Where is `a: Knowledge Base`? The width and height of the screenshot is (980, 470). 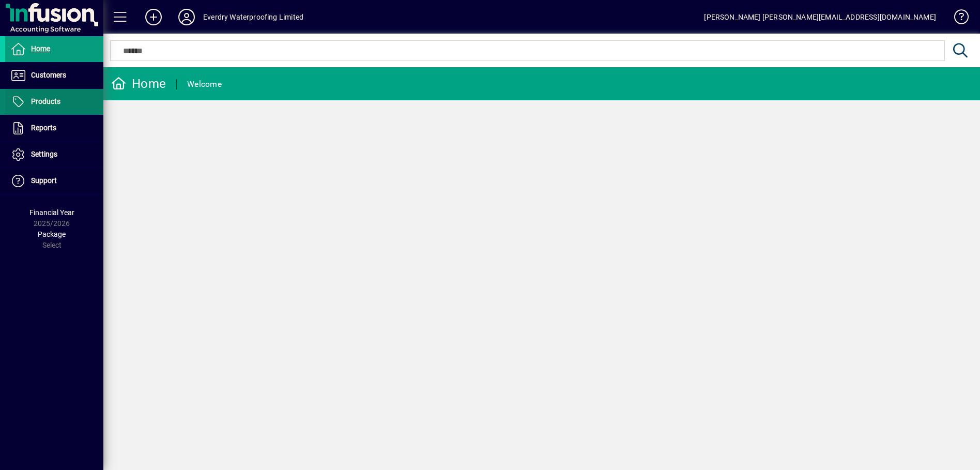
a: Knowledge Base is located at coordinates (957, 19).